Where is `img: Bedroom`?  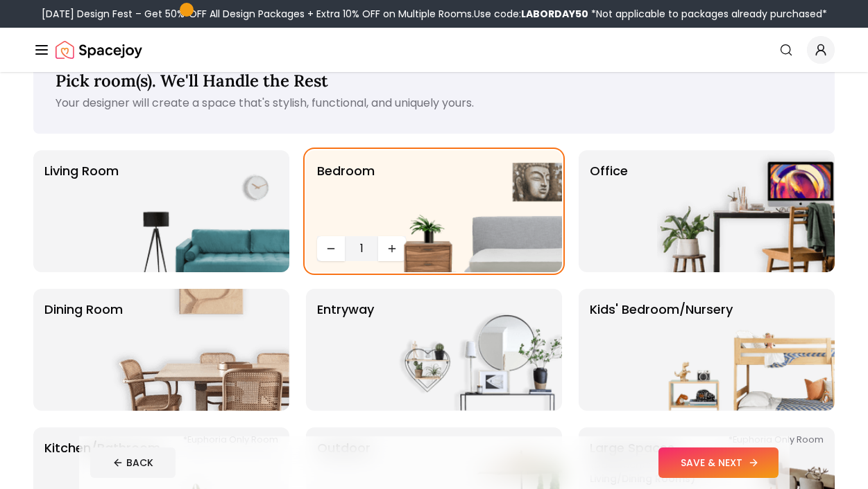 img: Bedroom is located at coordinates (473, 212).